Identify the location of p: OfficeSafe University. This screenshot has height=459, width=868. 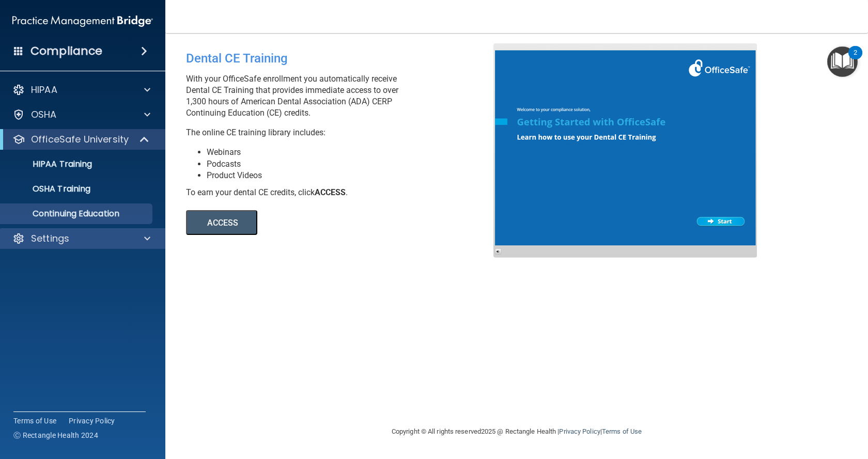
(80, 139).